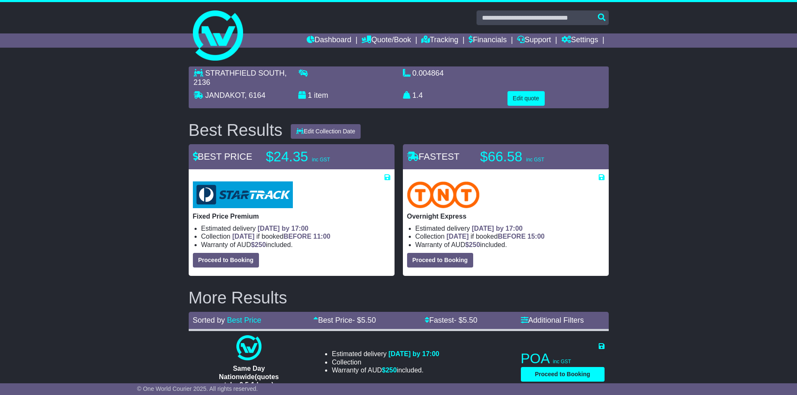  I want to click on a: Settings, so click(580, 41).